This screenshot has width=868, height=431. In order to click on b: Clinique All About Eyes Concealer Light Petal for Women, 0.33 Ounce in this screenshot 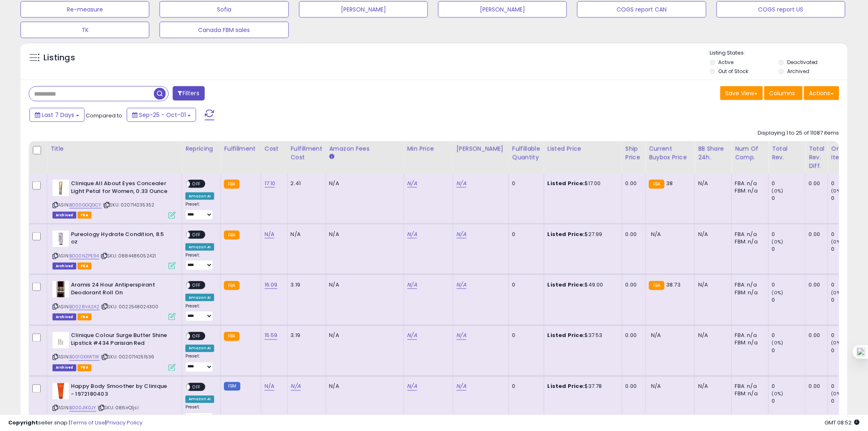, I will do `click(121, 189)`.